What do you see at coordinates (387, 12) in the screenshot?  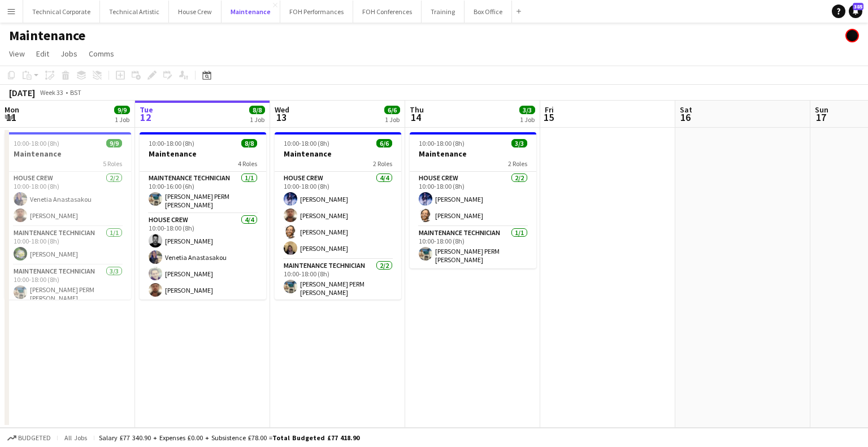 I see `button: FOH Conferences` at bounding box center [387, 12].